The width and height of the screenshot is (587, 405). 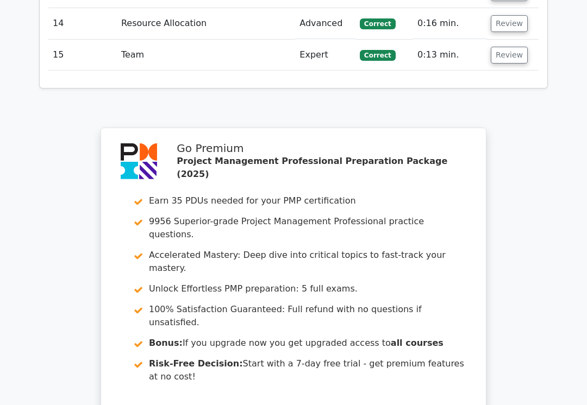 I want to click on td: 14, so click(x=83, y=23).